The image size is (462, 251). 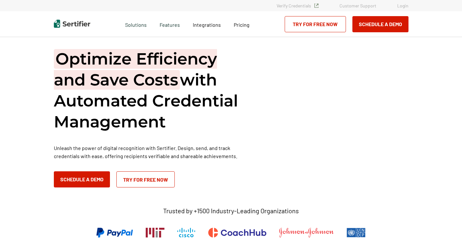 What do you see at coordinates (358, 5) in the screenshot?
I see `a: Customer Support` at bounding box center [358, 5].